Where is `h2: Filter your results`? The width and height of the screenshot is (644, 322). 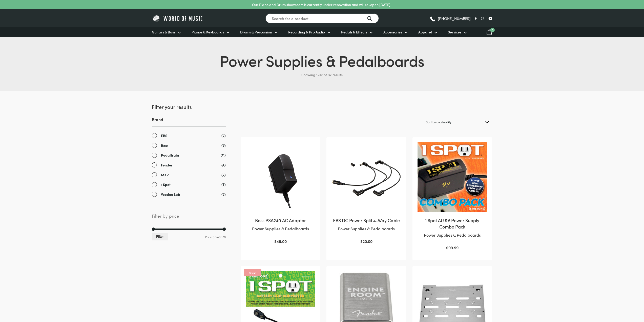
h2: Filter your results is located at coordinates (189, 107).